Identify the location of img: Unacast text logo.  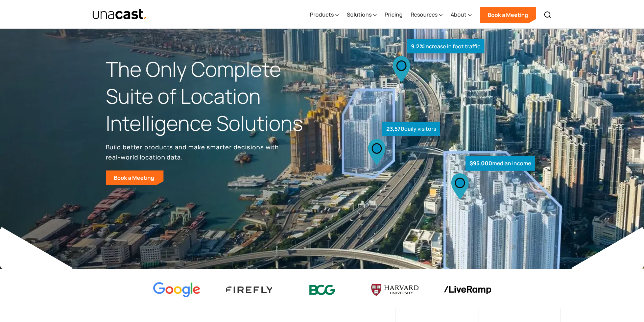
(119, 14).